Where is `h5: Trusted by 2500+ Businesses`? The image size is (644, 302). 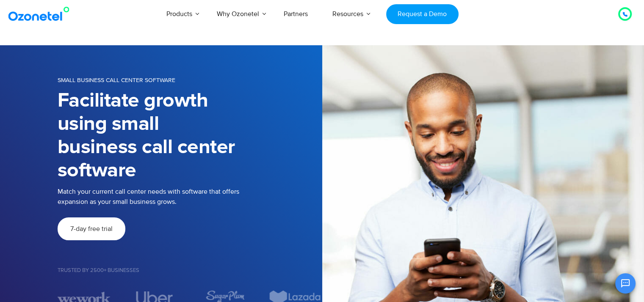 h5: Trusted by 2500+ Businesses is located at coordinates (190, 271).